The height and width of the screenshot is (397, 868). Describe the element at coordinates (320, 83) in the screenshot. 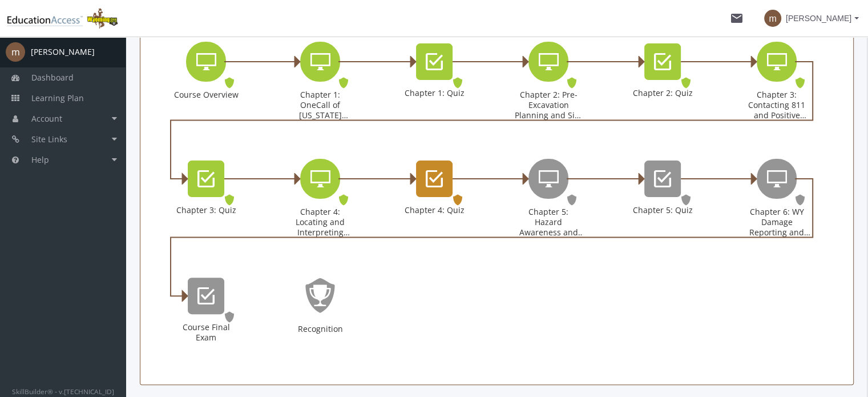

I see `div: Chapter 1: OneCall of Wyoming Introduction` at that location.